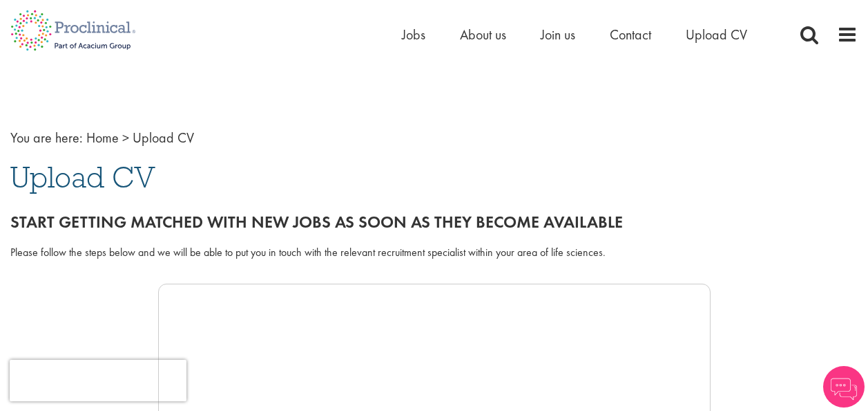  Describe the element at coordinates (413, 34) in the screenshot. I see `a: Jobs` at that location.